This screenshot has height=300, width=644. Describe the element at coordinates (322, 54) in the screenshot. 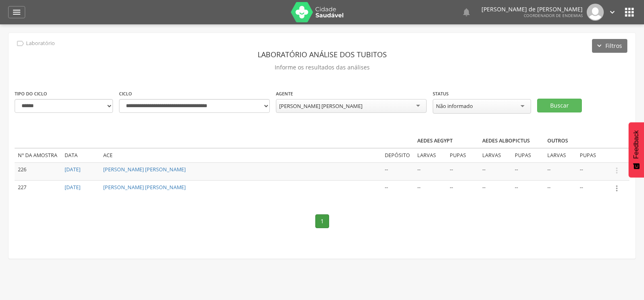

I see `header: Laboratório análise dos tubitos` at that location.